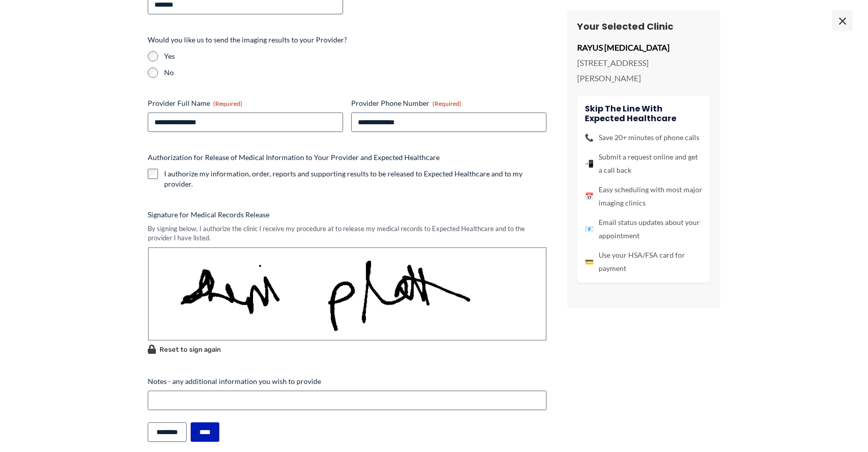 Image resolution: width=868 pixels, height=452 pixels. Describe the element at coordinates (356, 73) in the screenshot. I see `label: No` at that location.